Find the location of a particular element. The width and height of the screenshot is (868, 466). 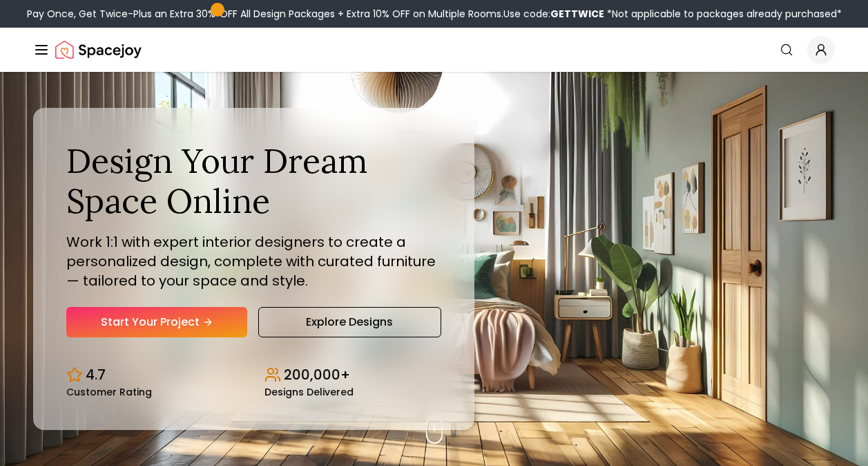

b: GETTWICE is located at coordinates (577, 14).